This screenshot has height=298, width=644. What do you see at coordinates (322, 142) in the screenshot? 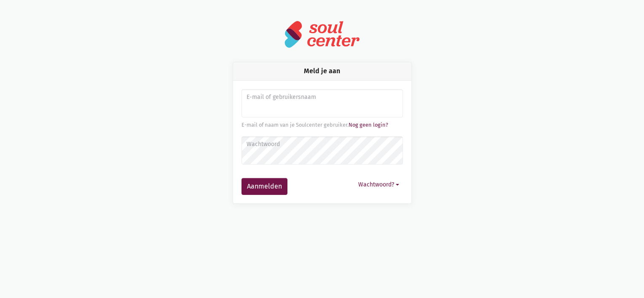
I see `form: Aanmelden` at bounding box center [322, 142].